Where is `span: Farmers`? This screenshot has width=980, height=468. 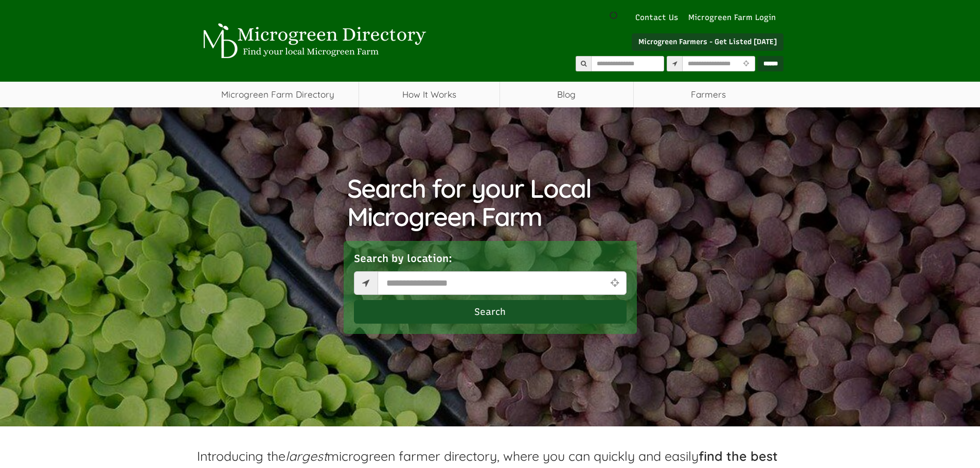 span: Farmers is located at coordinates (708, 95).